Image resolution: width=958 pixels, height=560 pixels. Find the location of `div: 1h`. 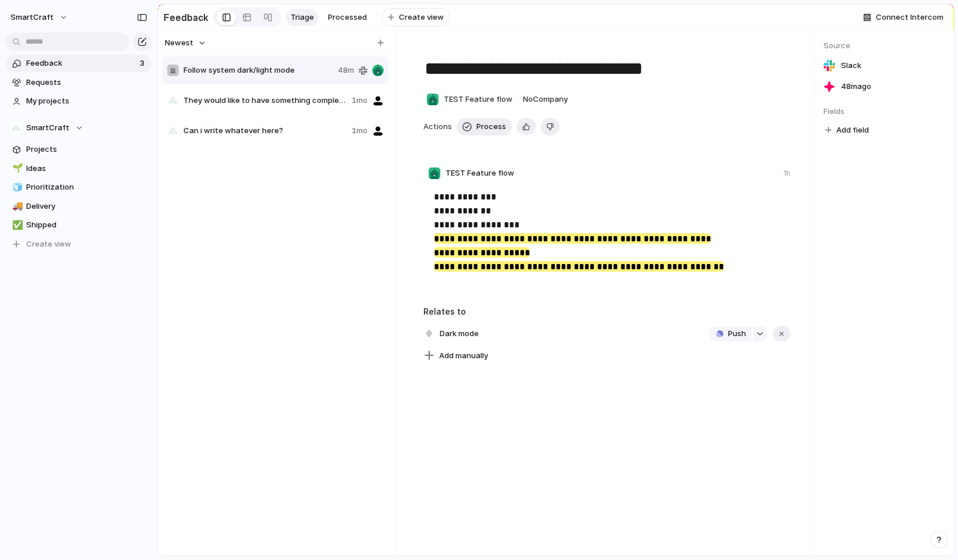

div: 1h is located at coordinates (787, 174).